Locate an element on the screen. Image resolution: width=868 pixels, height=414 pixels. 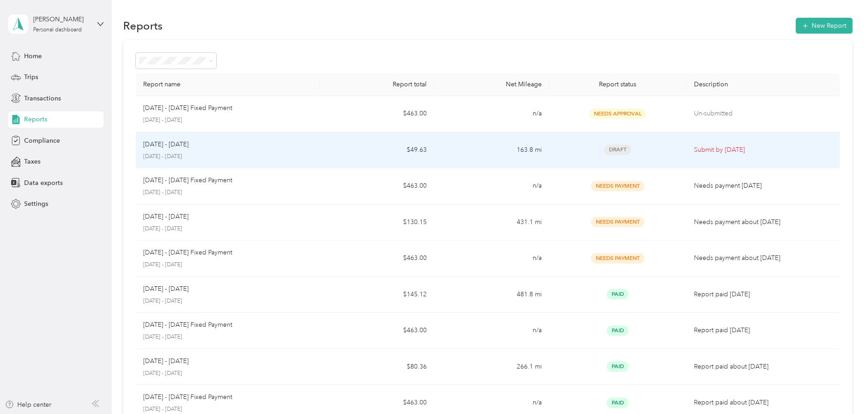
span: Reports is located at coordinates (36, 119).